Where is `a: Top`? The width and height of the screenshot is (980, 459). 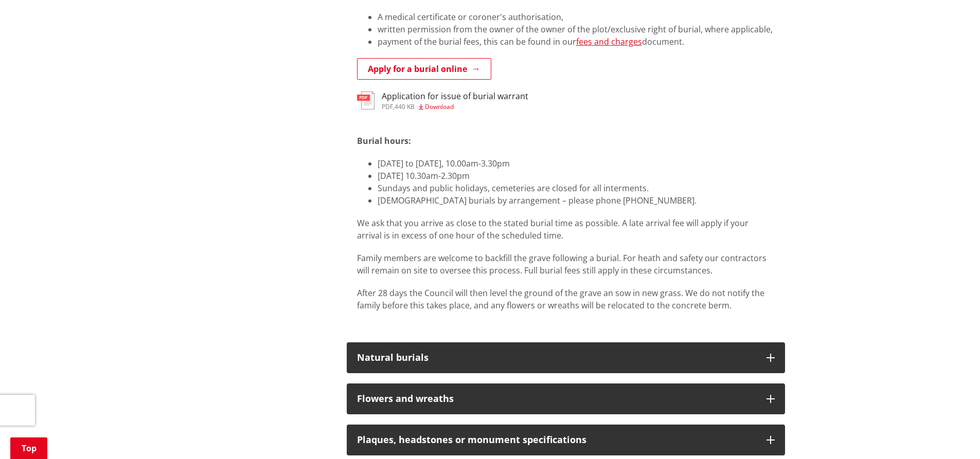 a: Top is located at coordinates (29, 448).